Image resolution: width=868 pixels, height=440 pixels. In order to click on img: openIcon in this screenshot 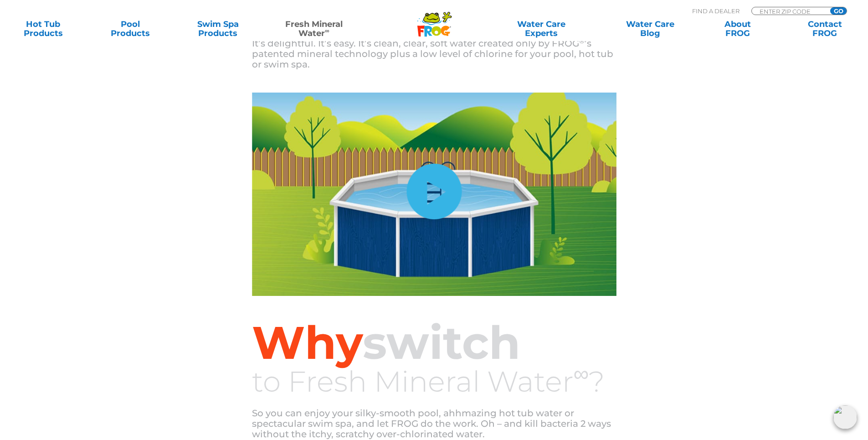, I will do `click(846, 417)`.